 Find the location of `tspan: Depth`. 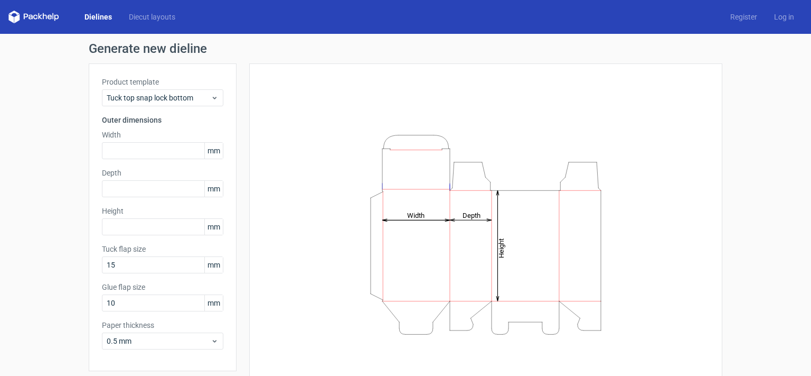

tspan: Depth is located at coordinates (472, 214).